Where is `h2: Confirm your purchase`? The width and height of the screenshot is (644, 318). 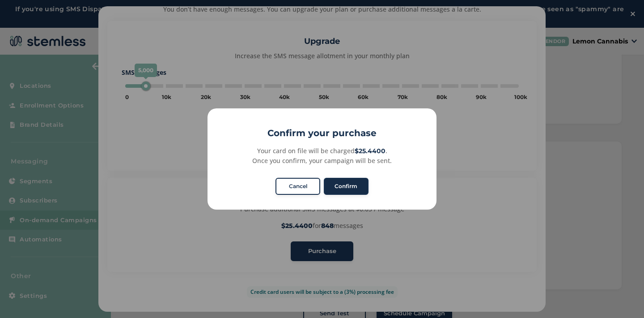 h2: Confirm your purchase is located at coordinates (322, 133).